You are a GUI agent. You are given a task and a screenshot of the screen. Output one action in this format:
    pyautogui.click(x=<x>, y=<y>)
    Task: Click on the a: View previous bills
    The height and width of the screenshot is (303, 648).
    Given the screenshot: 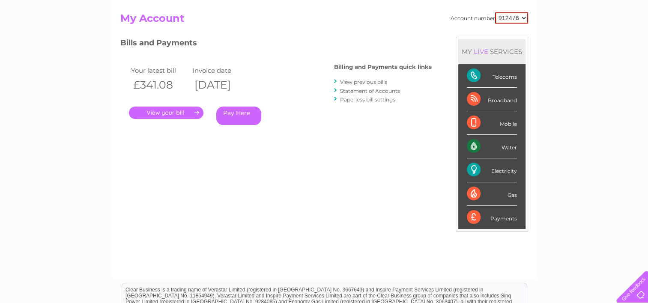 What is the action you would take?
    pyautogui.click(x=364, y=82)
    